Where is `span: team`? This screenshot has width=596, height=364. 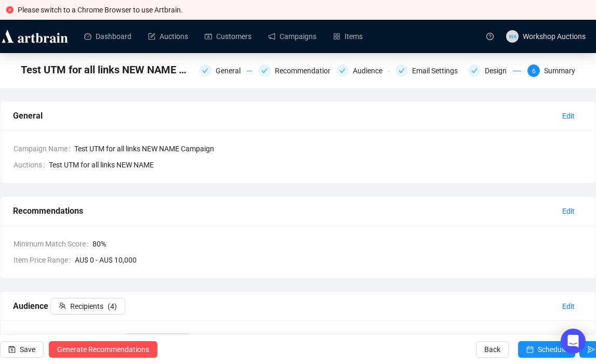
span: team is located at coordinates (62, 305).